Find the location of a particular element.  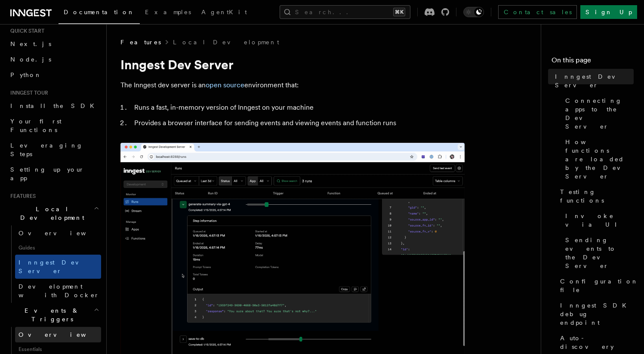

span: Your first Functions is located at coordinates (36, 126).